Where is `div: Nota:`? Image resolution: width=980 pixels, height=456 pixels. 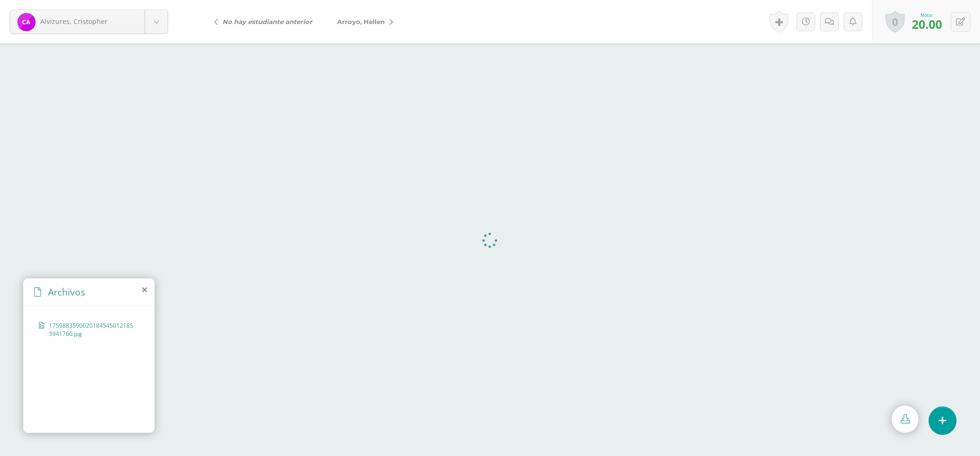
div: Nota: is located at coordinates (926, 15).